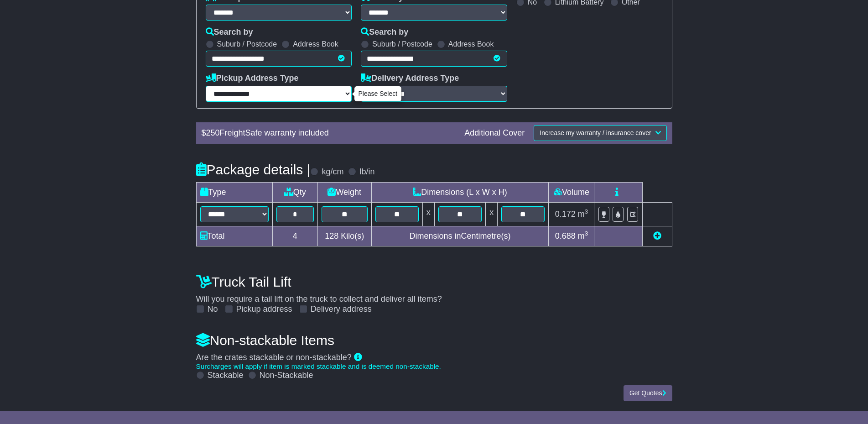 The height and width of the screenshot is (424, 868). What do you see at coordinates (234, 236) in the screenshot?
I see `td: Total` at bounding box center [234, 236].